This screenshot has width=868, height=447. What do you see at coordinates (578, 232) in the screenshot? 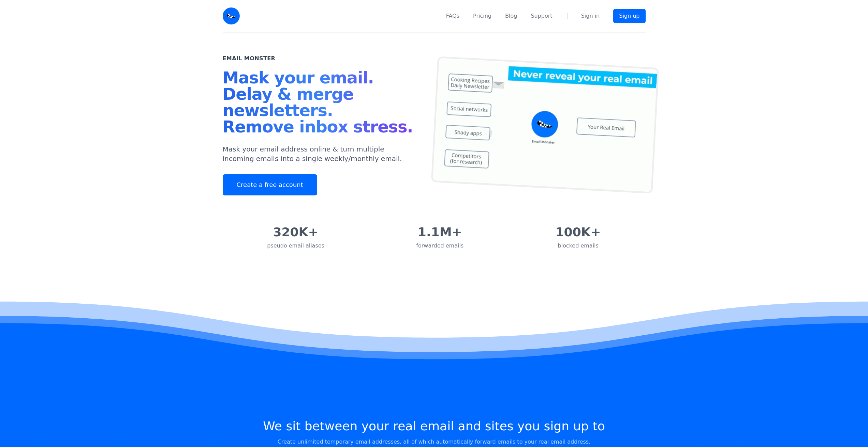
I see `div: 100K+` at bounding box center [578, 232].